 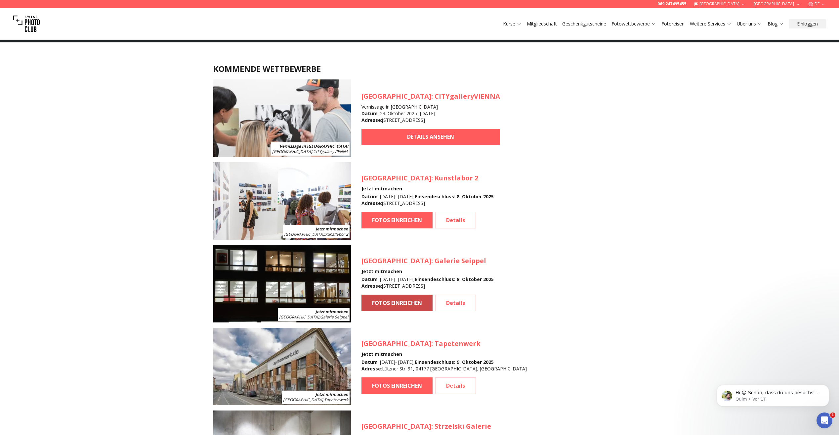 I want to click on h2: KOMMENDE WETTBEWERBE, so click(x=420, y=69).